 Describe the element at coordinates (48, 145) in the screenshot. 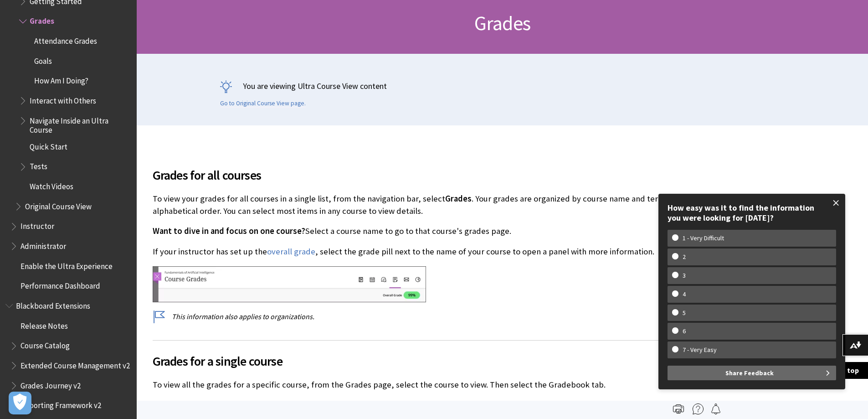

I see `span: Quick Start` at that location.